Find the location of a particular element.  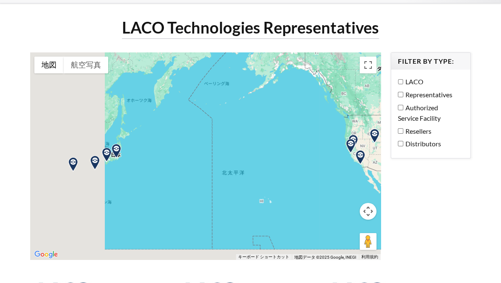

label: LACO is located at coordinates (429, 82).